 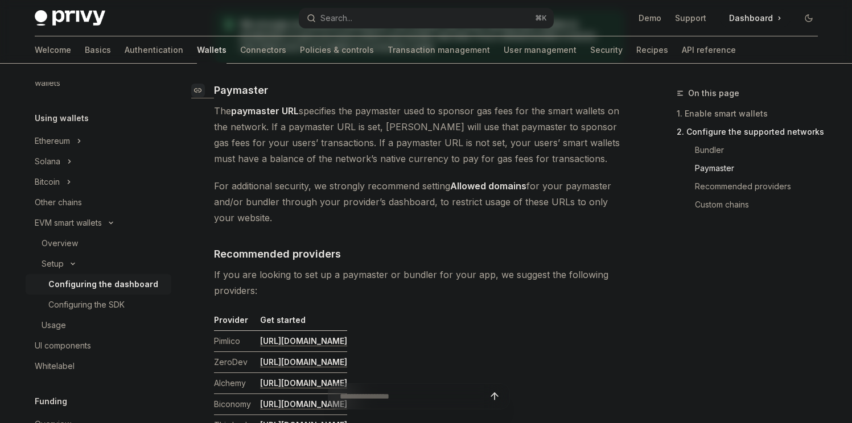 What do you see at coordinates (52, 264) in the screenshot?
I see `div: Setup` at bounding box center [52, 264].